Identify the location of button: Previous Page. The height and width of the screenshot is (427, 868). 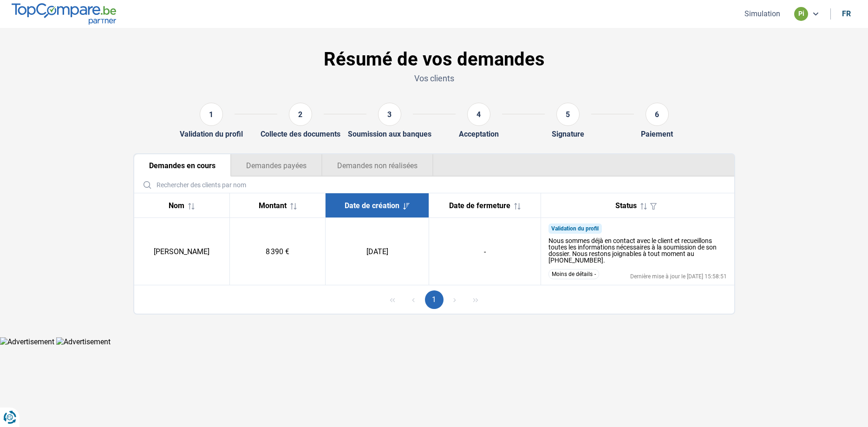
(413, 300).